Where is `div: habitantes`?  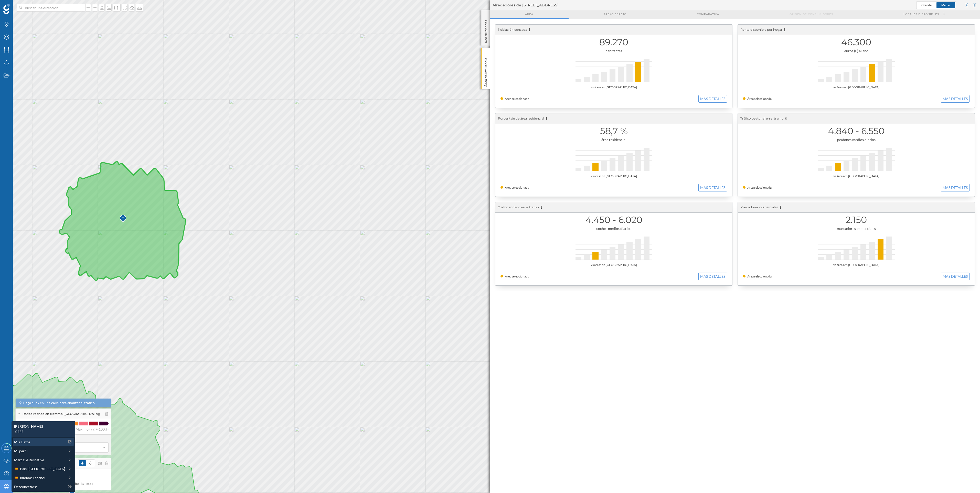
div: habitantes is located at coordinates (614, 51).